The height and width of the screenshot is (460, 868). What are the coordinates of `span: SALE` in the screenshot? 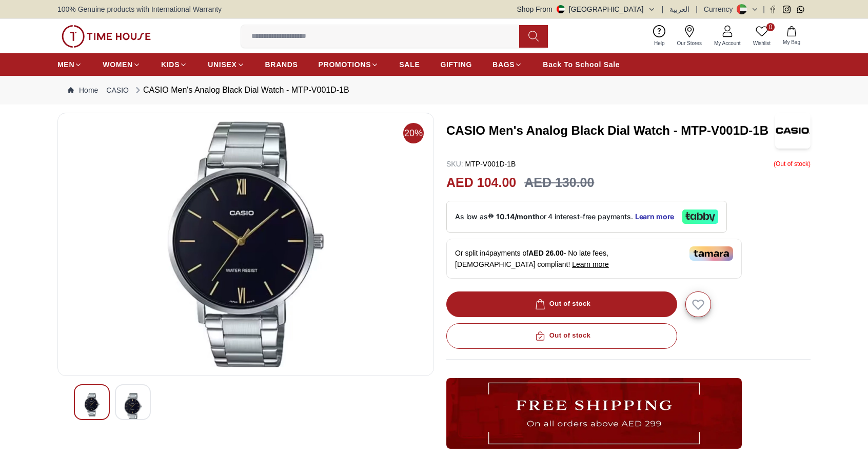 It's located at (409, 65).